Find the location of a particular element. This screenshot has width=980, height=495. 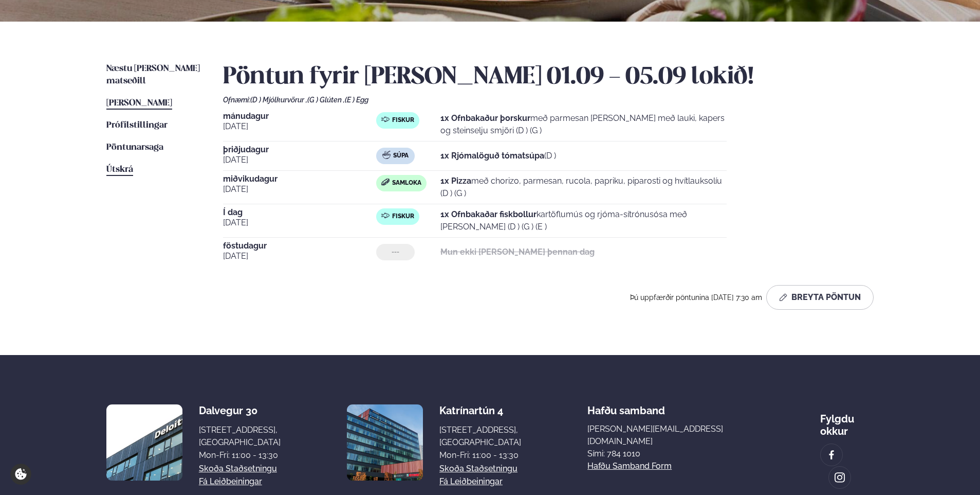

img: soup.svg is located at coordinates (386, 155).